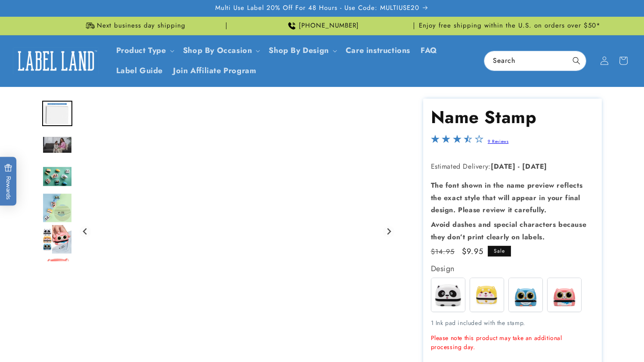 The image size is (644, 362). What do you see at coordinates (512, 342) in the screenshot?
I see `p: Please note this product may take an additional processing day.` at bounding box center [512, 342].